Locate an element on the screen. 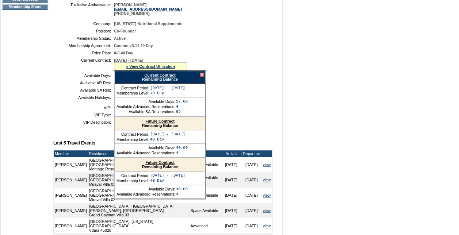 The height and width of the screenshot is (235, 459). span: Co-Founder is located at coordinates (125, 31).